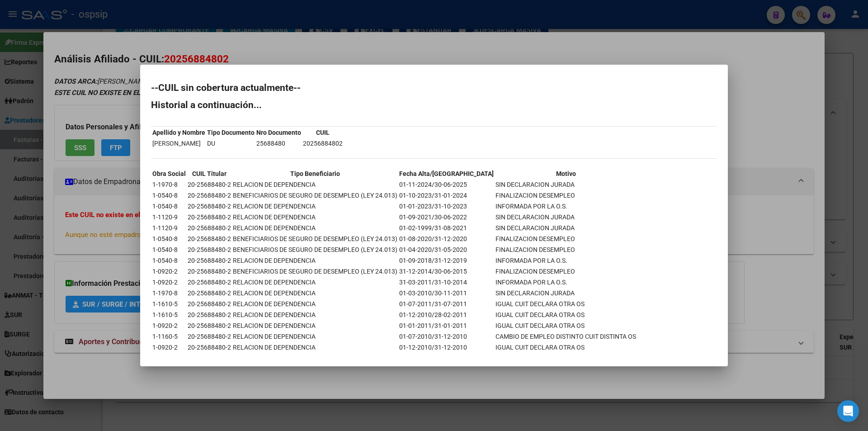 This screenshot has width=868, height=431. I want to click on th: Apellido y Nombre, so click(179, 132).